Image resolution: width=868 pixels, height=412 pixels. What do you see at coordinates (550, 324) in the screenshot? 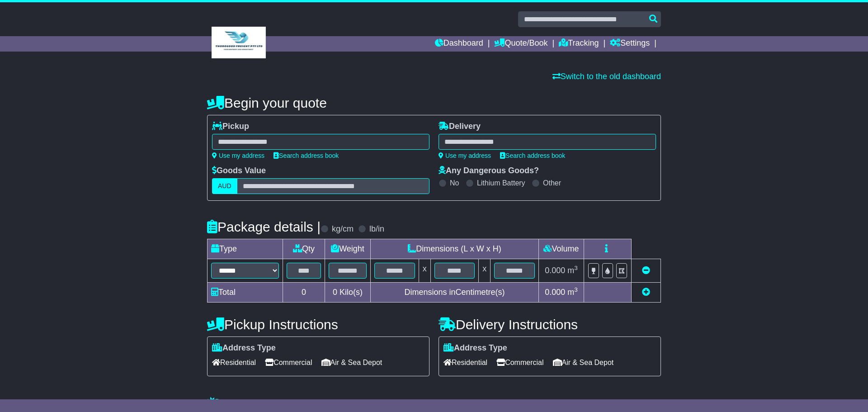
I see `h4: Delivery Instructions` at bounding box center [550, 324].